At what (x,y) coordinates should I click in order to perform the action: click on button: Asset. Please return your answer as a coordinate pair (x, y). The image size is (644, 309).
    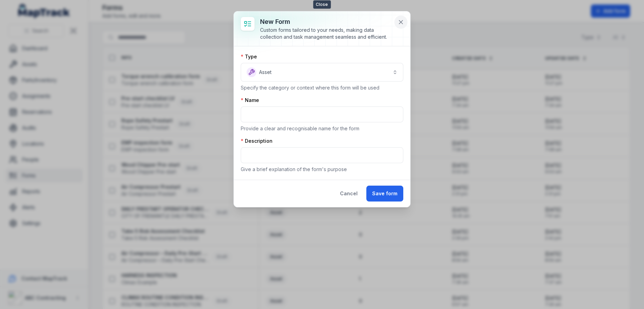
    Looking at the image, I should click on (322, 72).